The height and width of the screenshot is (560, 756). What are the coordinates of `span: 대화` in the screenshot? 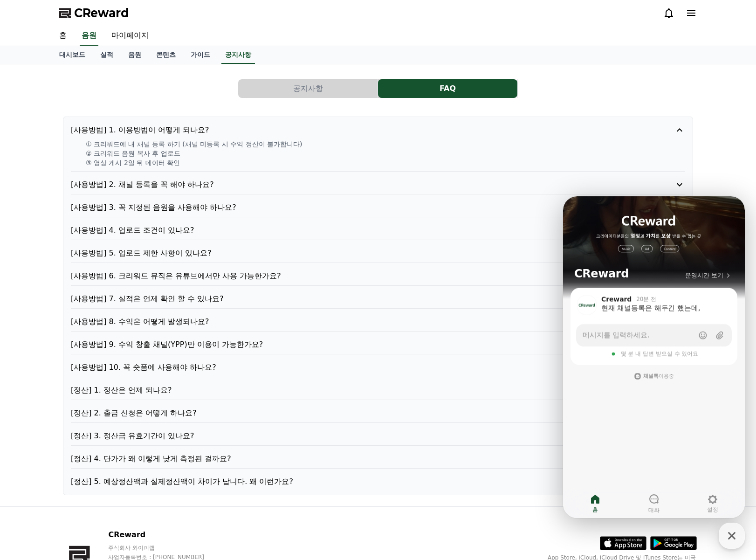 It's located at (91, 314).